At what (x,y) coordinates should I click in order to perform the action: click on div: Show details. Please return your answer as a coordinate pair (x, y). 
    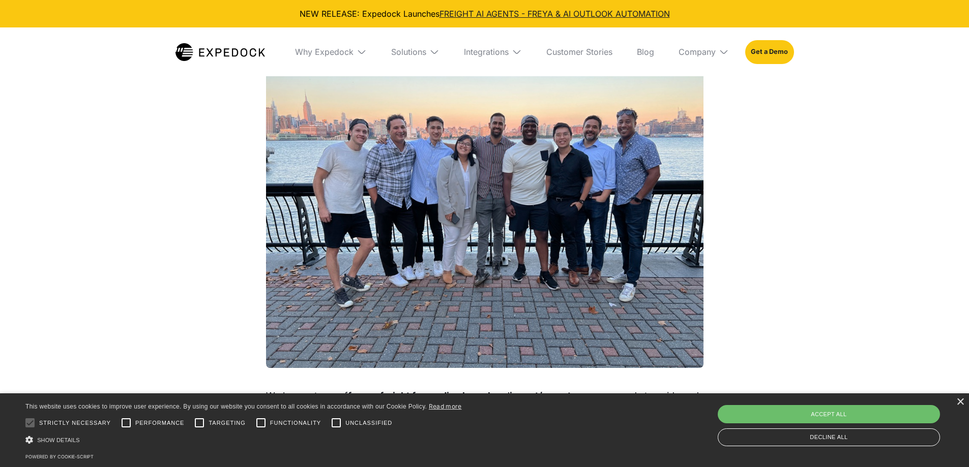
    Looking at the image, I should click on (244, 440).